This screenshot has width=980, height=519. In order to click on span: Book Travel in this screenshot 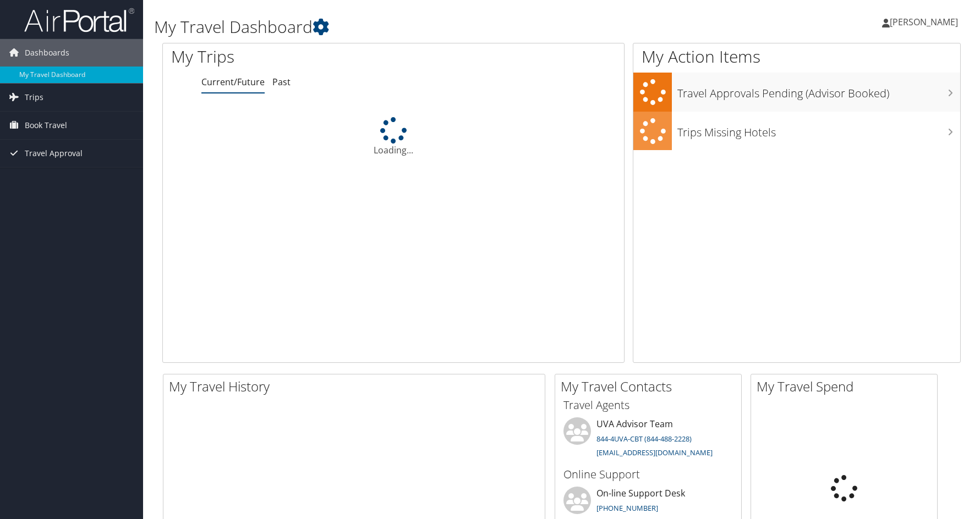, I will do `click(45, 126)`.